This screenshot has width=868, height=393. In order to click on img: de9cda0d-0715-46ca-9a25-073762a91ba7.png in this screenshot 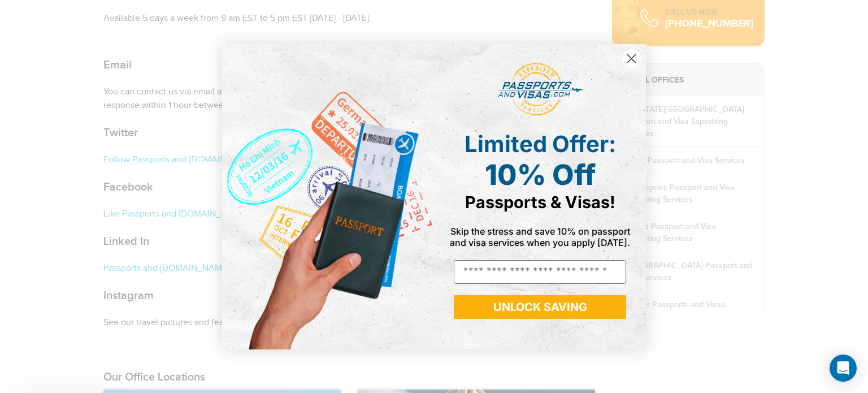, I will do `click(328, 196)`.